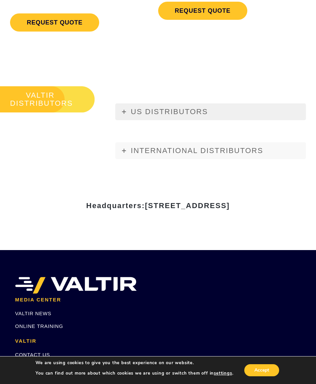  What do you see at coordinates (211, 112) in the screenshot?
I see `a: US DISTRIBUTORS` at bounding box center [211, 112].